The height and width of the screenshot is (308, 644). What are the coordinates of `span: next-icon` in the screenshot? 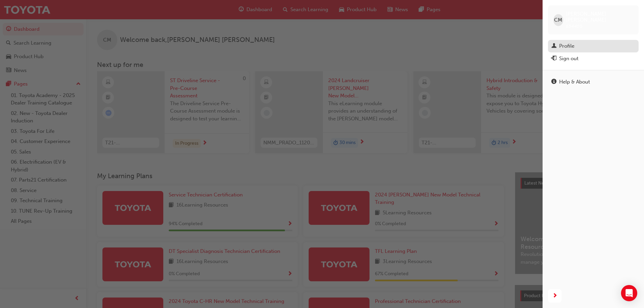 It's located at (554, 295).